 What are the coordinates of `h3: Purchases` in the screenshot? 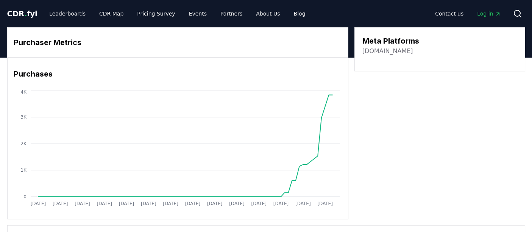 It's located at (177, 74).